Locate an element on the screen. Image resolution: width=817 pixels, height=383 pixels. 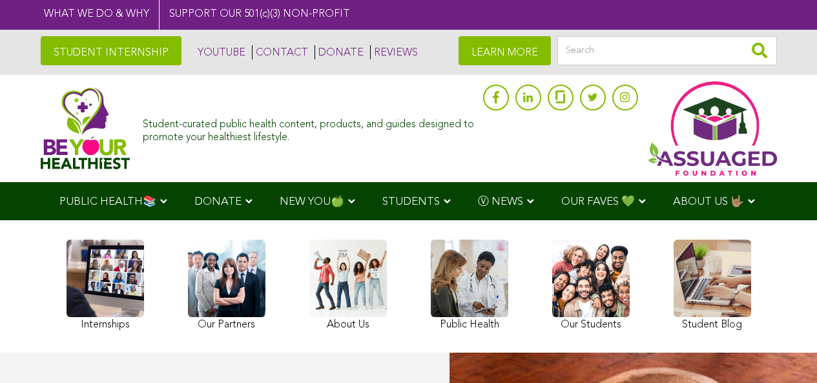
img: Assuaged App is located at coordinates (712, 128).